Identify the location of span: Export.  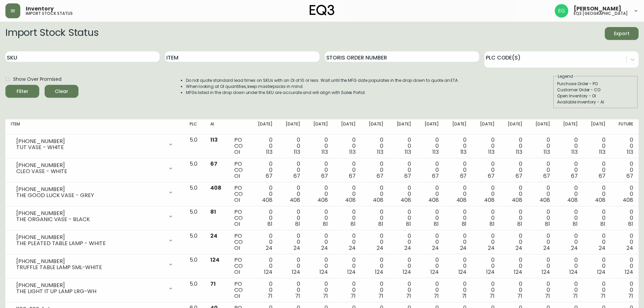
(621, 33).